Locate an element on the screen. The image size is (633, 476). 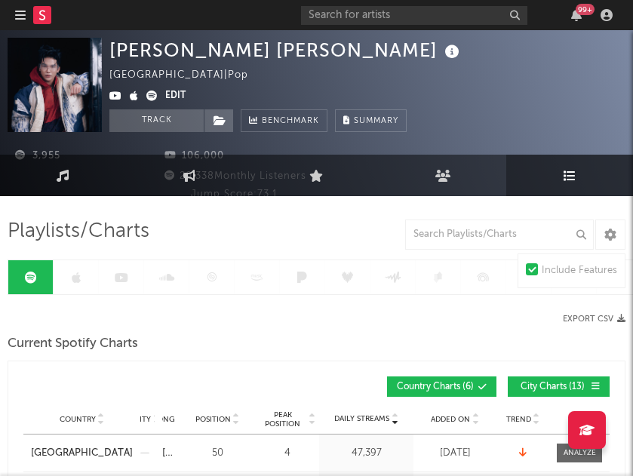
span: Trend is located at coordinates (519, 420).